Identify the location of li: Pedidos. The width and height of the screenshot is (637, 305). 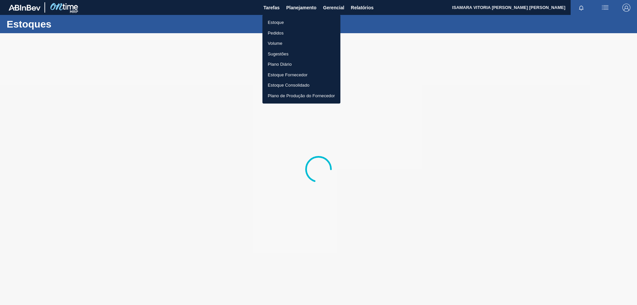
(301, 33).